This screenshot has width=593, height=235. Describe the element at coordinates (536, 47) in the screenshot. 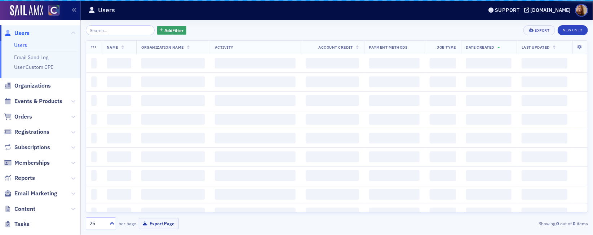

I see `span: Last Updated` at that location.